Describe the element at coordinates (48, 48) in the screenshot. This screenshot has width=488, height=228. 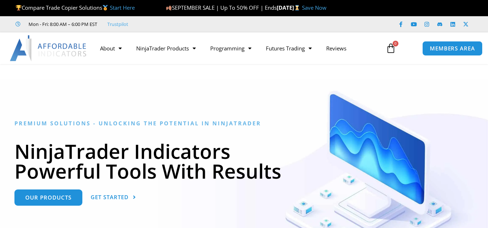
I see `img: LogoAI | Affordable Indicators – NinjaTrader` at that location.